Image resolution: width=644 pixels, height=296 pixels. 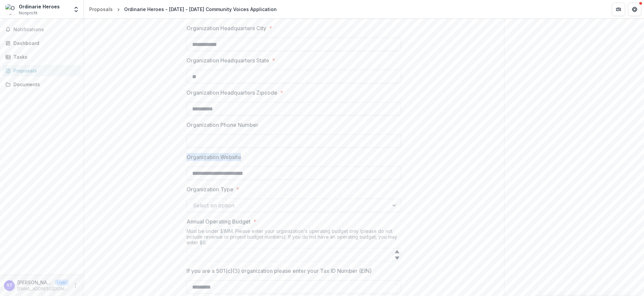 I want to click on span: Nonprofit, so click(x=28, y=13).